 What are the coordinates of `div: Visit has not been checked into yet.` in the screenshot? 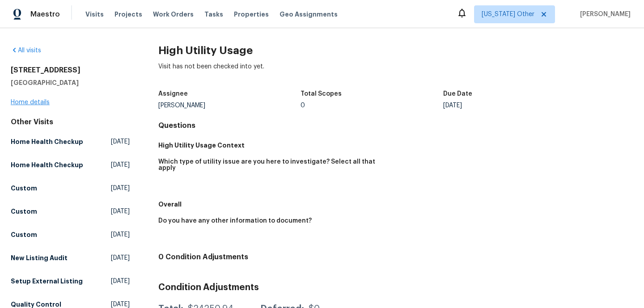 It's located at (396, 74).